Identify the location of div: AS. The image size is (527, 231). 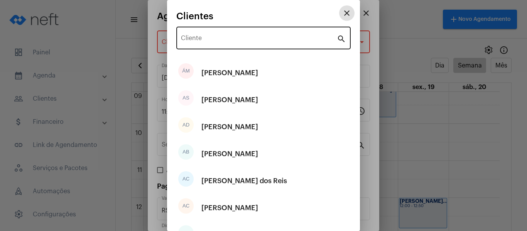
(186, 98).